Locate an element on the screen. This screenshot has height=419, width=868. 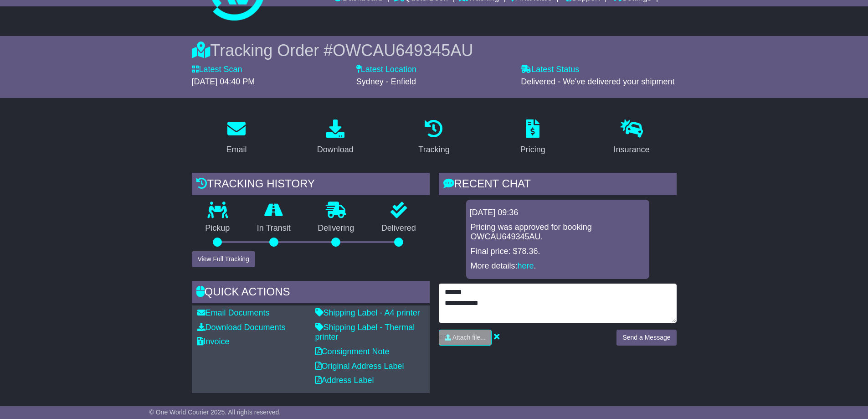
a: Shipping Label - Thermal printer is located at coordinates (365, 332).